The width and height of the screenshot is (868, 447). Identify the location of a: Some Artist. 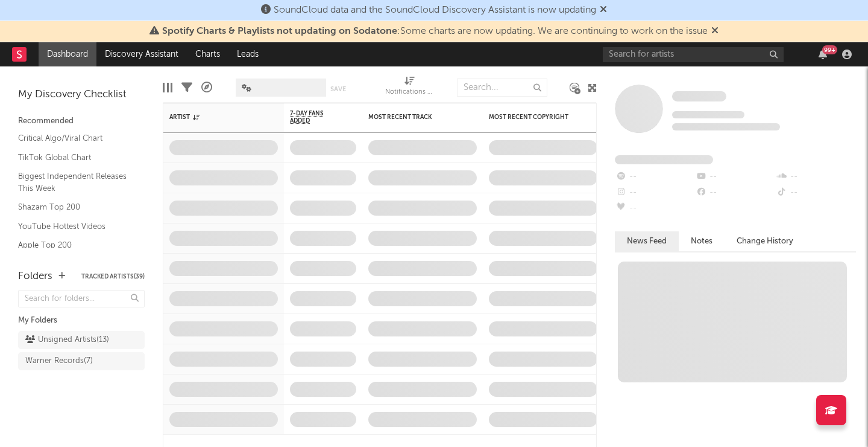
(700, 97).